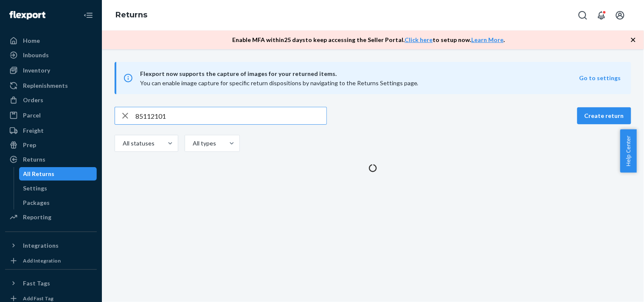  I want to click on div: Inventory, so click(37, 71).